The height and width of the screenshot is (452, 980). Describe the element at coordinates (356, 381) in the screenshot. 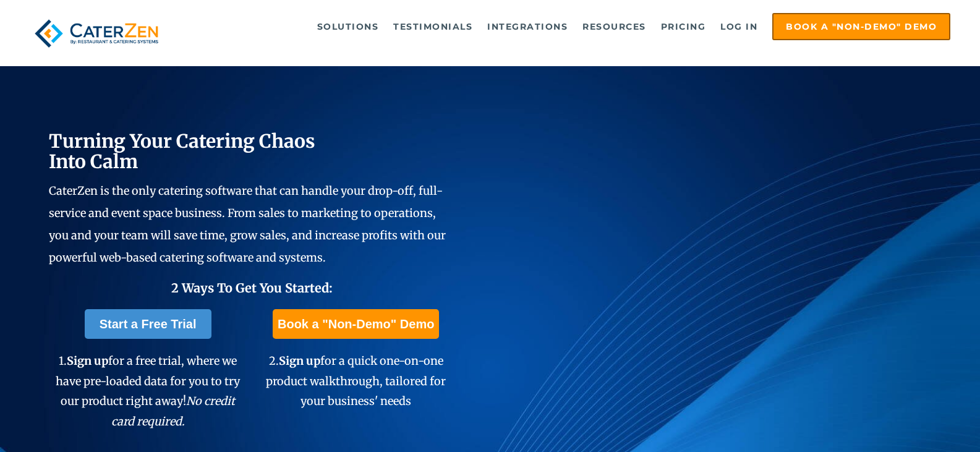

I see `span: 2. for a quick one-on-one product walkthrough, tailored for your business' needs` at that location.